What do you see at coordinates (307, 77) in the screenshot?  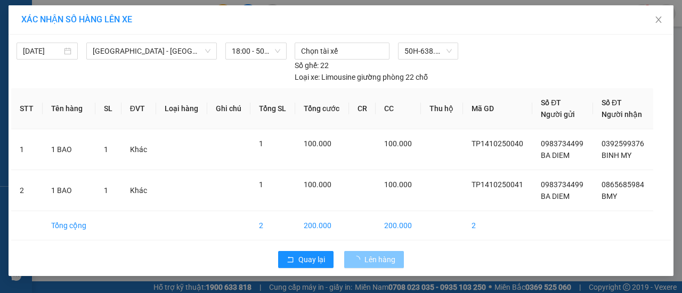 I see `span: Loại xe:` at bounding box center [307, 77].